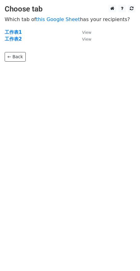 Image resolution: width=140 pixels, height=271 pixels. I want to click on a: this Google Sheet, so click(58, 19).